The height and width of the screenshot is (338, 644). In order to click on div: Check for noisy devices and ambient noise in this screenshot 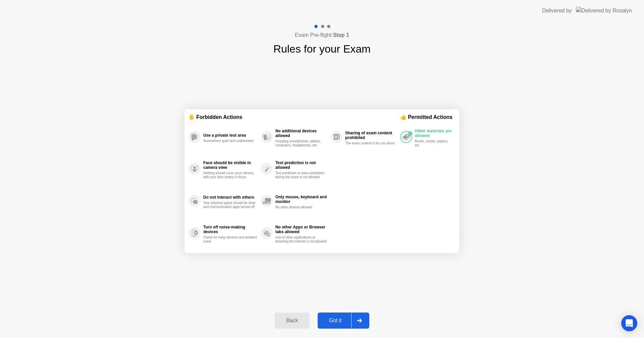, I will do `click(230, 239)`.